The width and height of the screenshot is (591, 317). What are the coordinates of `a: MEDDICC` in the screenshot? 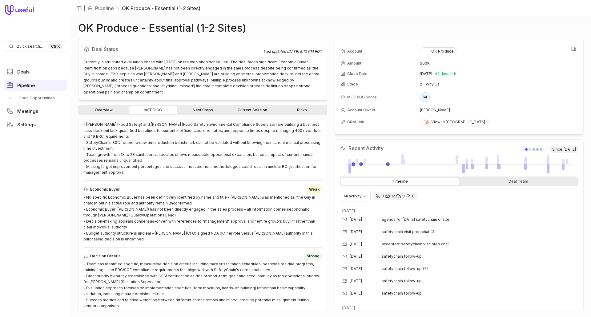 It's located at (153, 110).